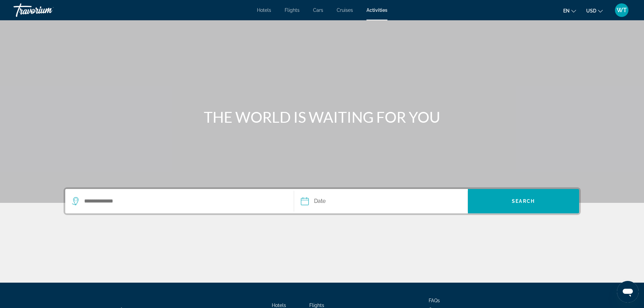 This screenshot has height=308, width=644. I want to click on span: WT, so click(621, 10).